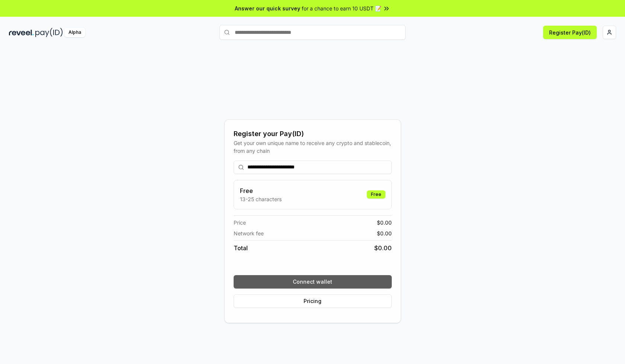 This screenshot has width=625, height=364. What do you see at coordinates (312, 134) in the screenshot?
I see `div: Register your Pay(ID)` at bounding box center [312, 134].